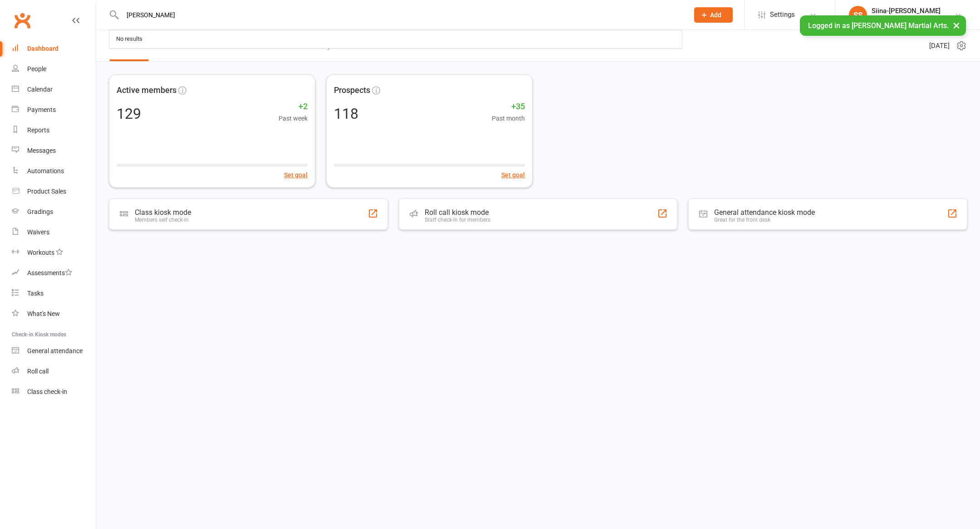 The image size is (980, 529). What do you see at coordinates (346, 114) in the screenshot?
I see `div: 118` at bounding box center [346, 114].